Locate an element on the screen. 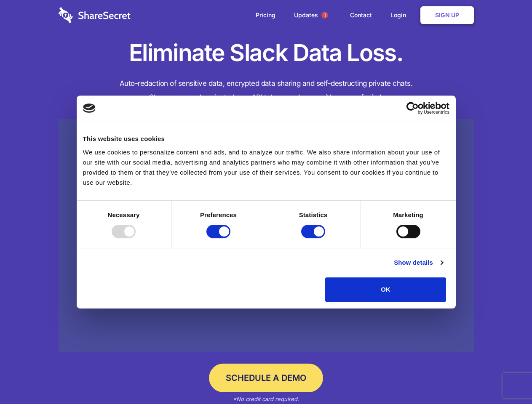 Image resolution: width=532 pixels, height=404 pixels. h1: Eliminate Slack Data Loss. is located at coordinates (266, 53).